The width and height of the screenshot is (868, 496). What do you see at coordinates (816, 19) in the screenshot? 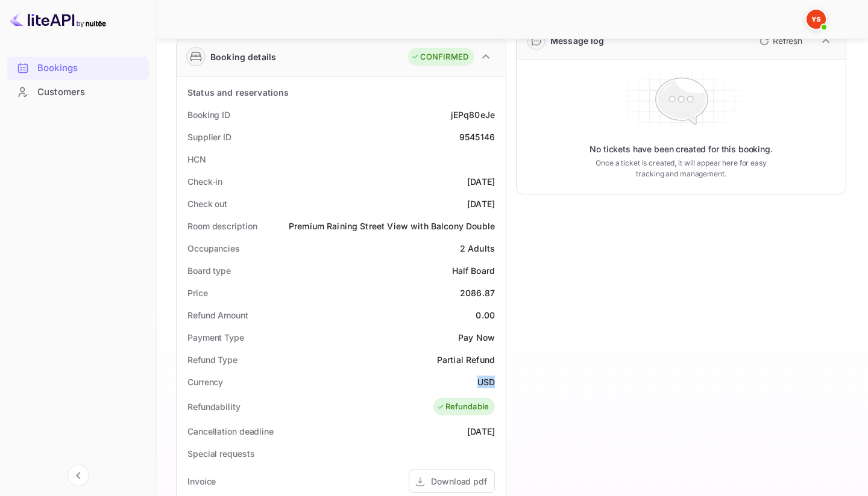
I see `img: Yandex Support` at bounding box center [816, 19].